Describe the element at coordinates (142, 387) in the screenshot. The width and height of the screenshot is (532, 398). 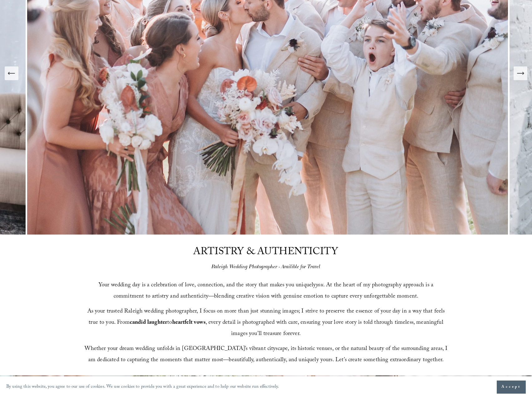
I see `p: By using this website, you agree to our use of cookies. We use cookies to provide you with a grea...` at that location.